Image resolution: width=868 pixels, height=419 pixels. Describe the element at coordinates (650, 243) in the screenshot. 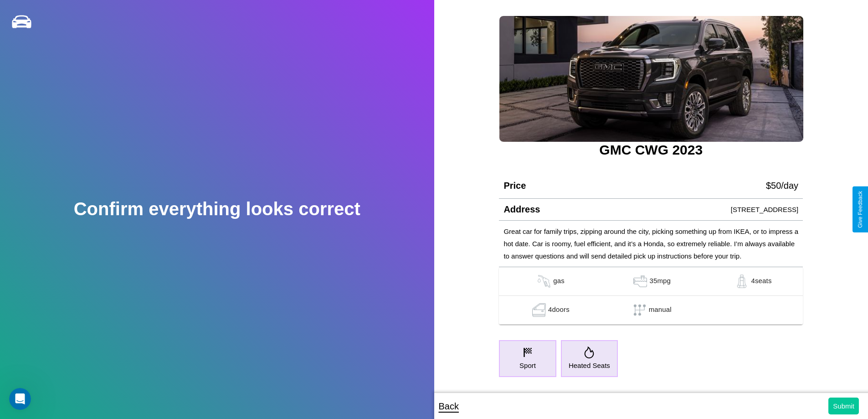

I see `p: Great car for family trips, zipping around the city, picking something up from IKEA, or to impres...` at that location.